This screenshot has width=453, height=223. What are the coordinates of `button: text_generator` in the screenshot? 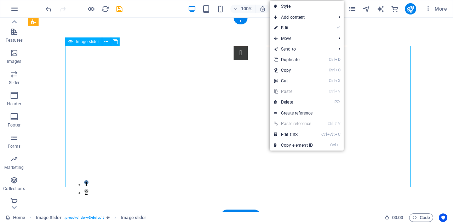 It's located at (381, 9).